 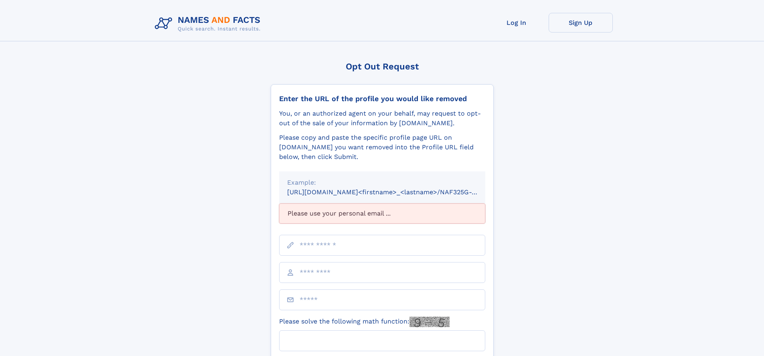 What do you see at coordinates (382, 66) in the screenshot?
I see `div: Opt Out Request` at bounding box center [382, 66].